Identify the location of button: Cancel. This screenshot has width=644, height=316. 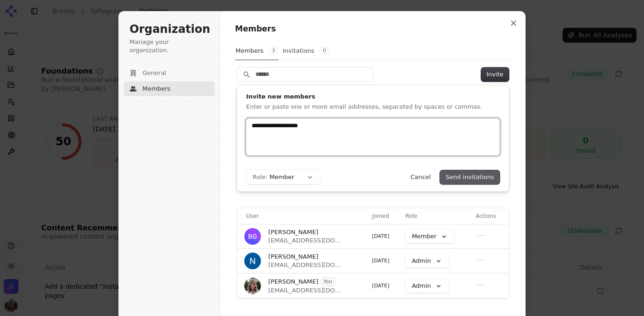
(420, 177).